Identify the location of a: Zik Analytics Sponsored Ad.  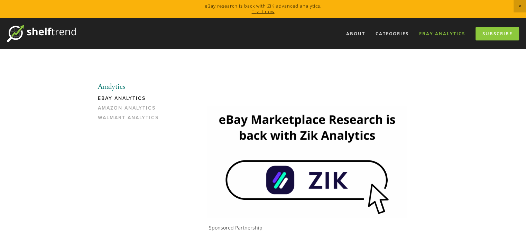
(307, 162).